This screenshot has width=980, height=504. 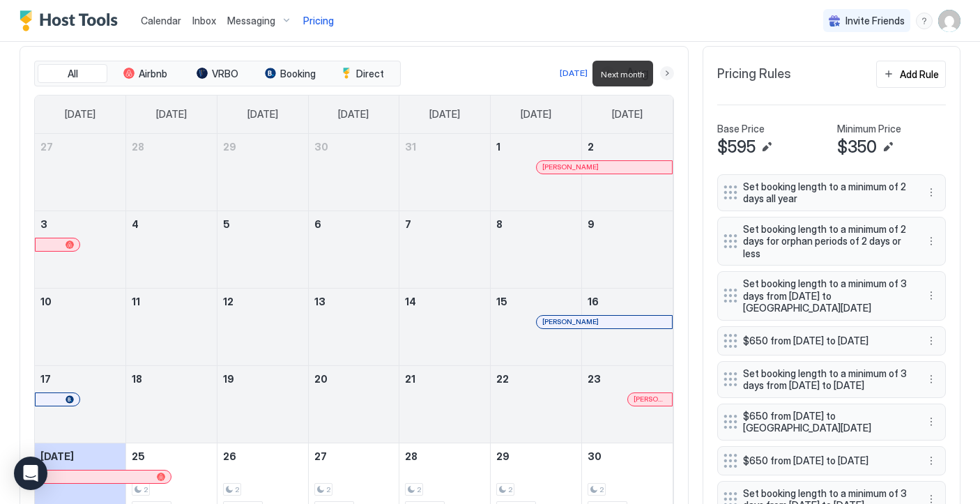 What do you see at coordinates (536, 146) in the screenshot?
I see `a: August 1, 2025` at bounding box center [536, 146].